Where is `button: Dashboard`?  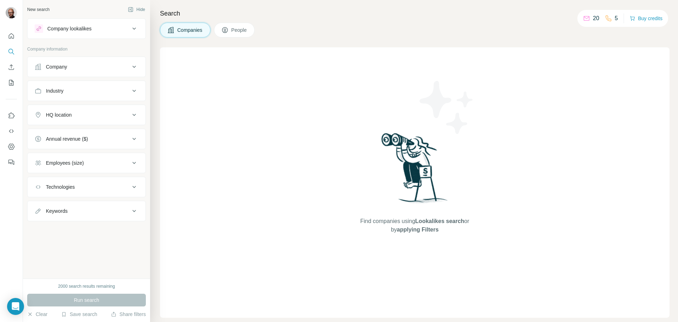 button: Dashboard is located at coordinates (11, 147).